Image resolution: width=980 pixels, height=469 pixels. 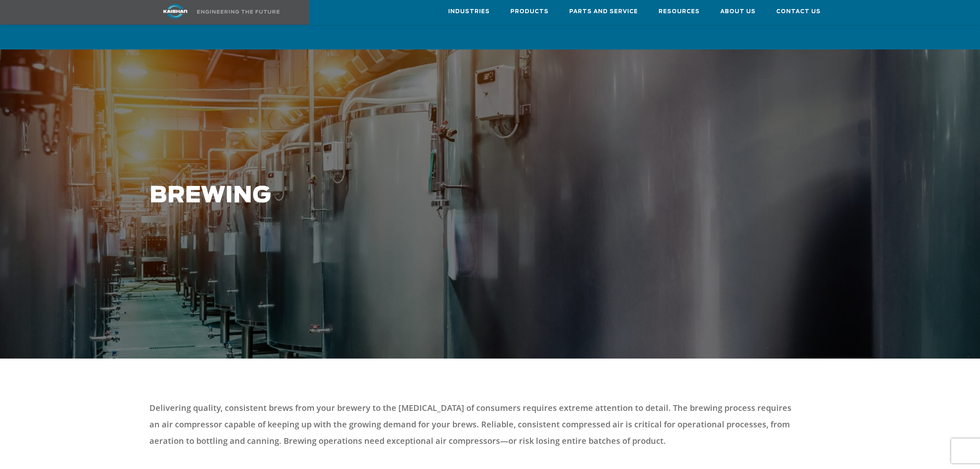 I want to click on span: Products, so click(x=529, y=11).